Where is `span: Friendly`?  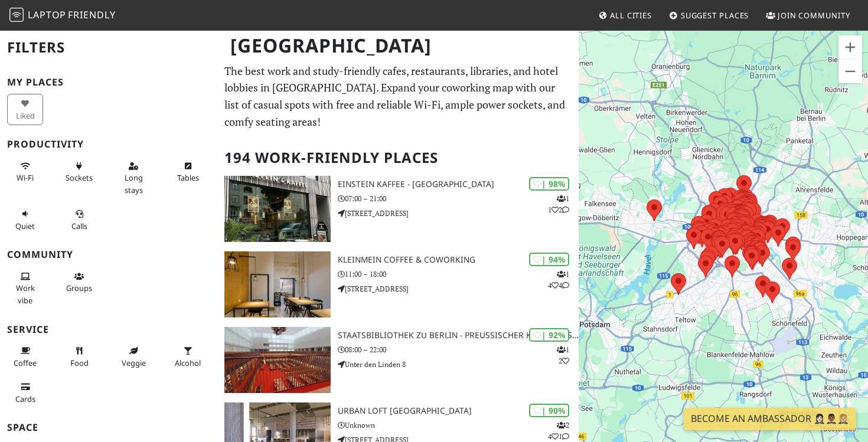 span: Friendly is located at coordinates (92, 15).